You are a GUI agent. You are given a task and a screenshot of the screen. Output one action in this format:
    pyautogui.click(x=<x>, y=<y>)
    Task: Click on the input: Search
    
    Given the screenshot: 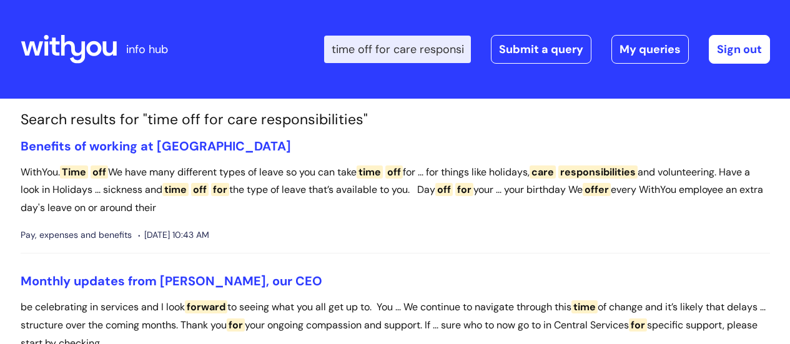 What is the action you would take?
    pyautogui.click(x=397, y=49)
    